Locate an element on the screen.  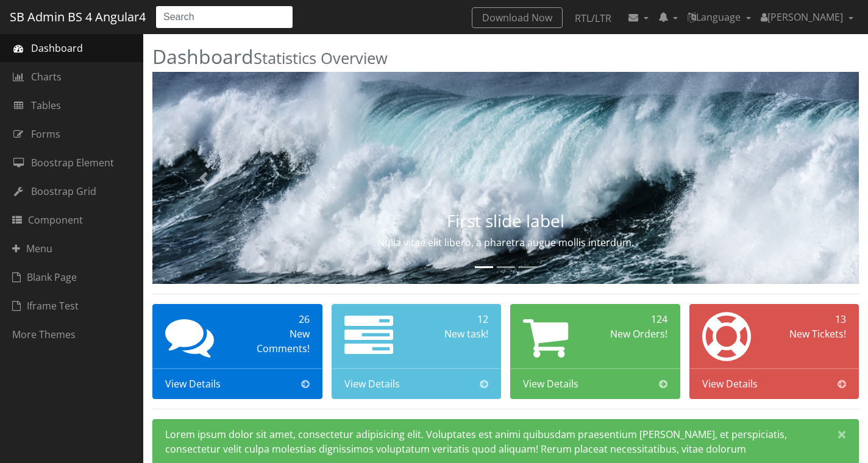
a: Download Now is located at coordinates (517, 17).